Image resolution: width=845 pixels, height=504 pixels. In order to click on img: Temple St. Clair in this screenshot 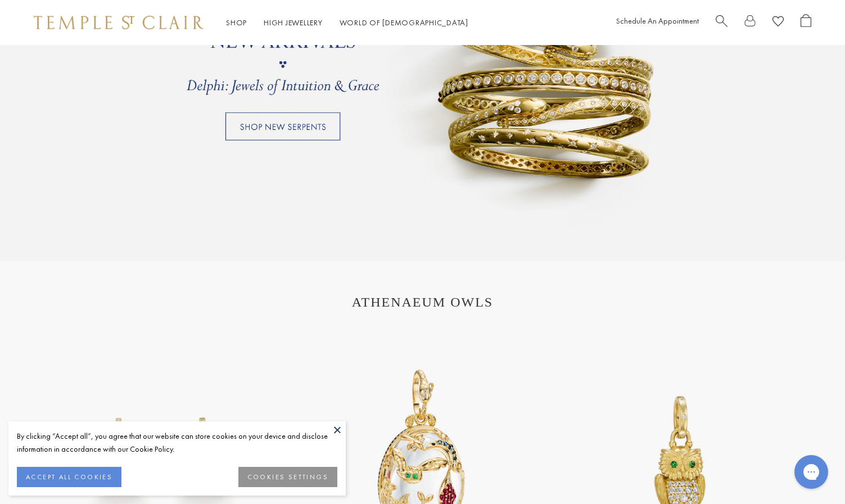, I will do `click(119, 23)`.